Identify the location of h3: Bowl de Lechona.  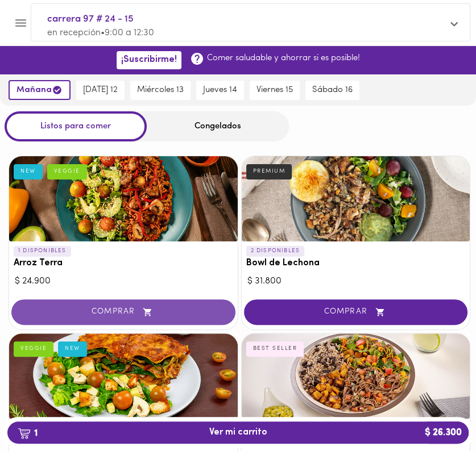
(356, 264).